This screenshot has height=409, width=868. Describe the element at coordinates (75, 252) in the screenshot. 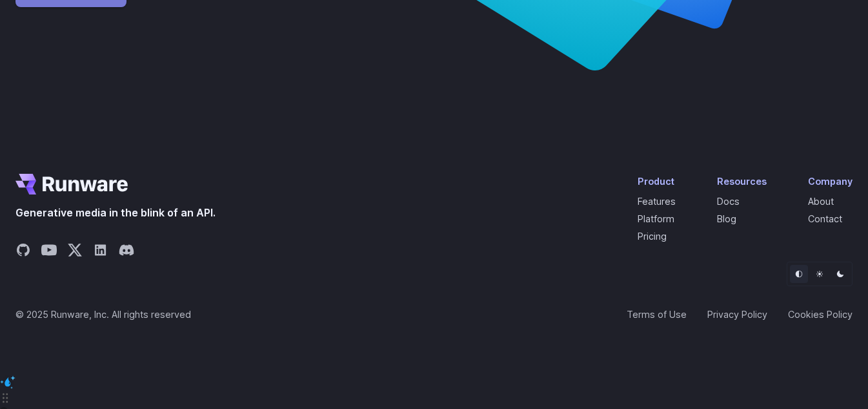

I see `a: Share on X` at that location.